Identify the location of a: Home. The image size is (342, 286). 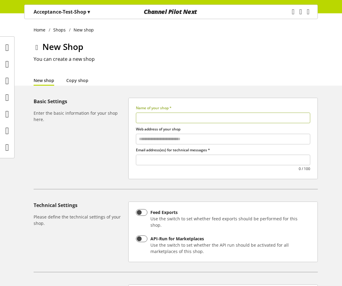
(41, 30).